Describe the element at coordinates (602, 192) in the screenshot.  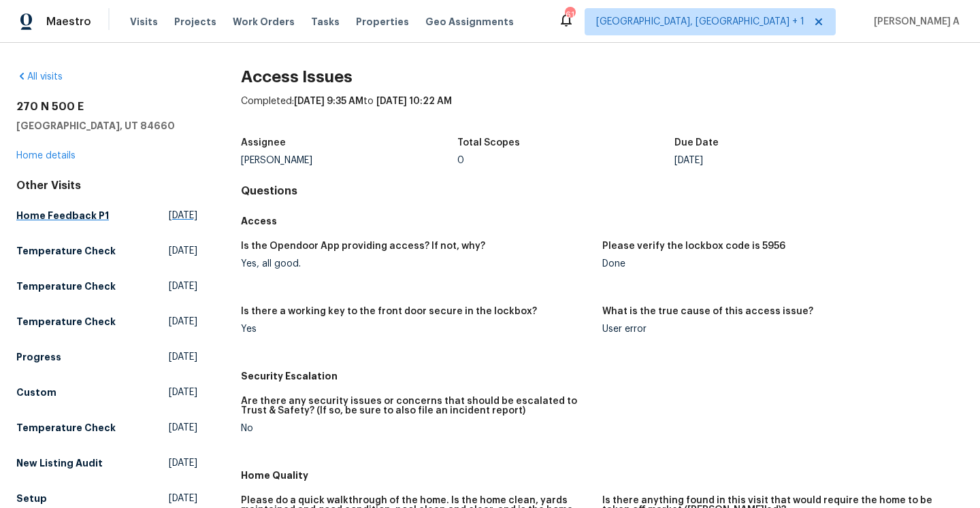
I see `h4: Questions` at that location.